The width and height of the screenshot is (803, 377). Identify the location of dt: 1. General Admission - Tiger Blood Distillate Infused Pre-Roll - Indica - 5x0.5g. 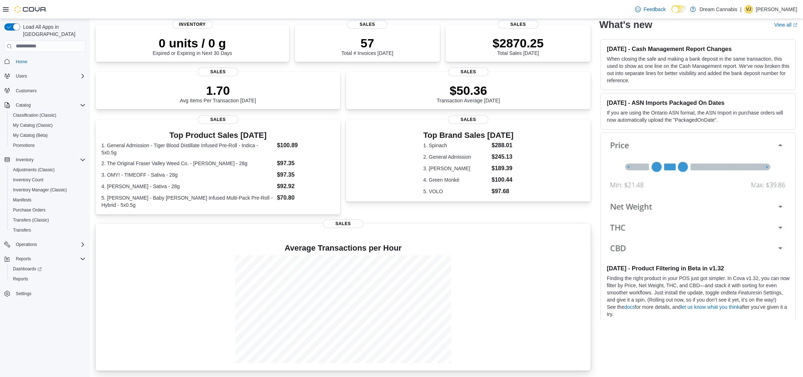
(188, 149).